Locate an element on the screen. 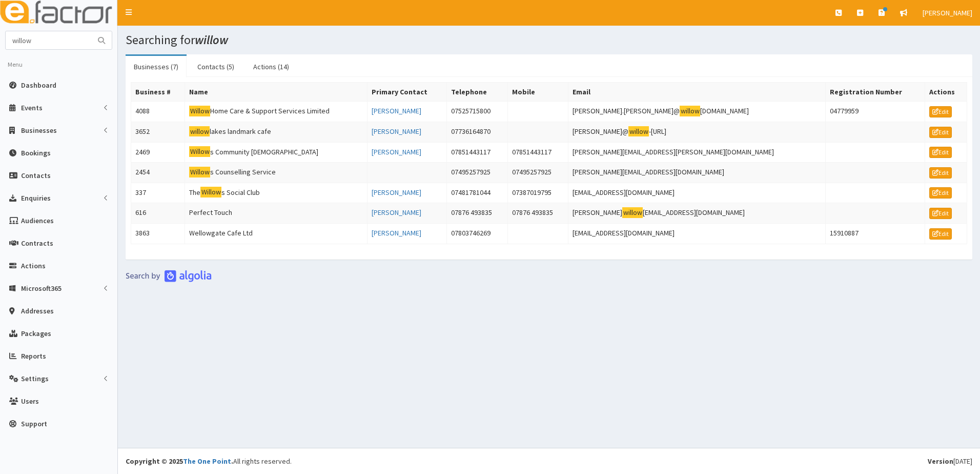 The image size is (980, 474). th: Actions is located at coordinates (946, 92).